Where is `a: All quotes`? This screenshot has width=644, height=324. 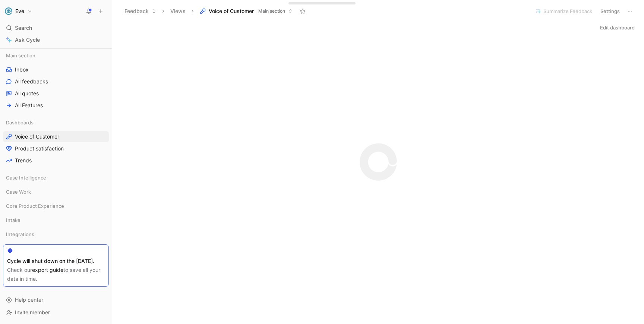 a: All quotes is located at coordinates (56, 94).